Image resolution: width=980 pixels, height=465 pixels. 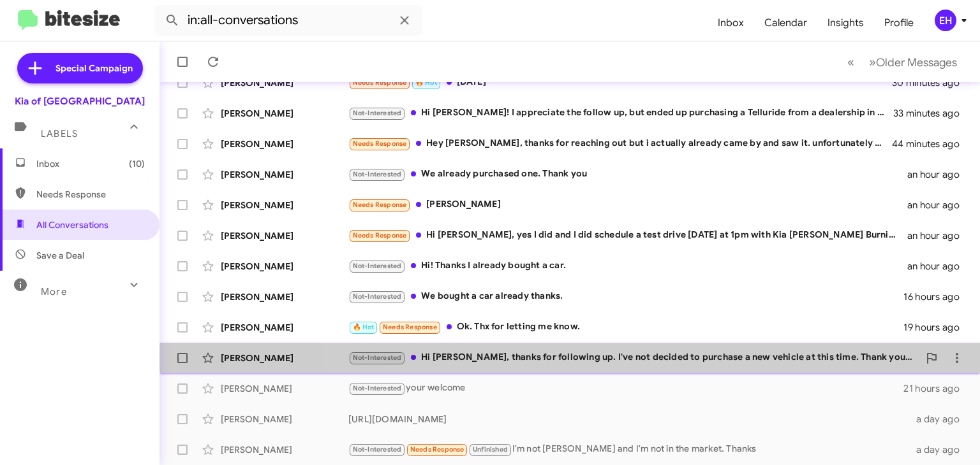 What do you see at coordinates (730, 23) in the screenshot?
I see `span: Inbox` at bounding box center [730, 23].